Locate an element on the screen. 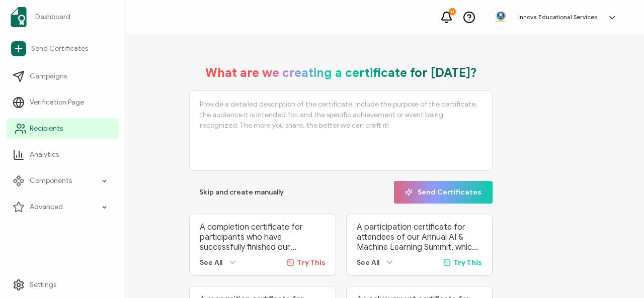  a: Settings is located at coordinates (63, 285).